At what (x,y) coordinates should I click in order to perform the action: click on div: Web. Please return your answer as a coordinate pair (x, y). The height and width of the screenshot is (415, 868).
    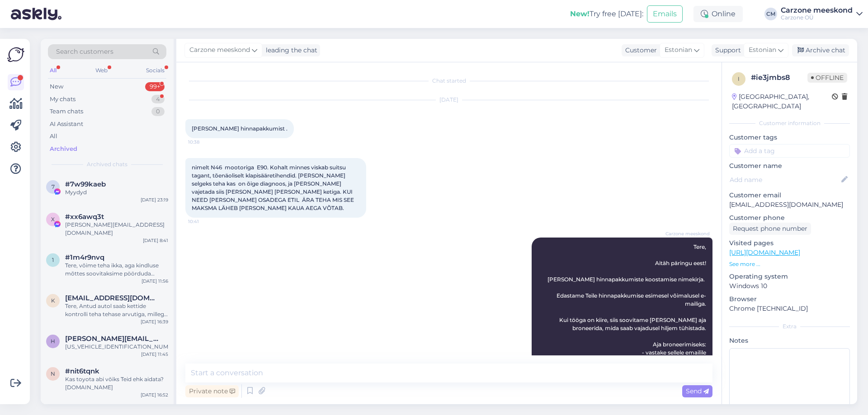
    Looking at the image, I should click on (101, 71).